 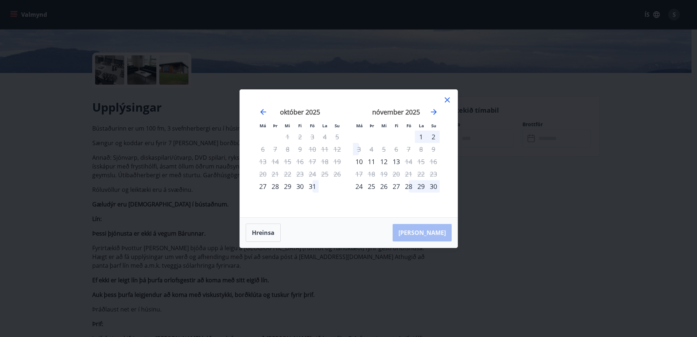 What do you see at coordinates (384, 162) in the screenshot?
I see `td: Choose miðvikudagur, 12. nóvember 2025 as your check-in date. It’s available.` at bounding box center [384, 162].